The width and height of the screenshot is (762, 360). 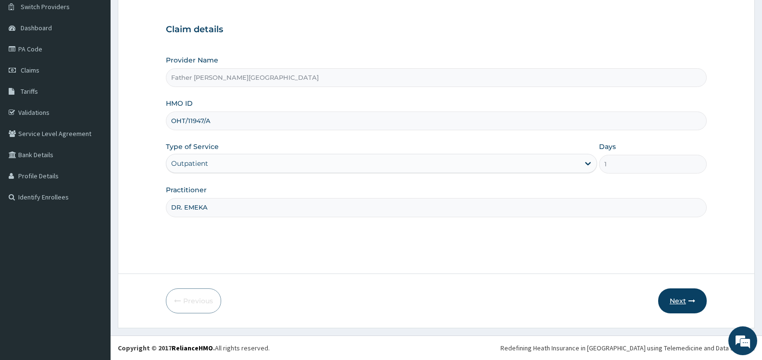 I want to click on img: d_794563401_company_1708531726252_794563401, so click(x=28, y=60).